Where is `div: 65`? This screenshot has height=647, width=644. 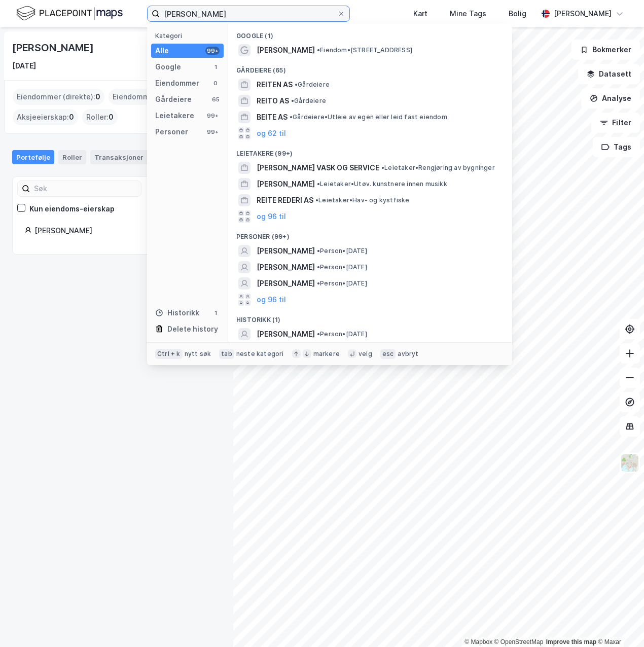 div: 65 is located at coordinates (216, 100).